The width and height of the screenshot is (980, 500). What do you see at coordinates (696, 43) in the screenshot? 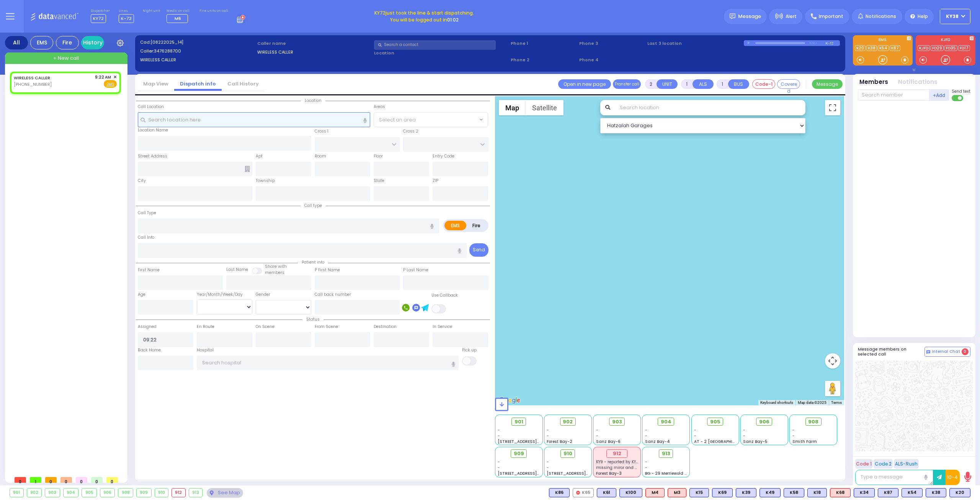
I see `label: Last 3 location` at bounding box center [696, 43].